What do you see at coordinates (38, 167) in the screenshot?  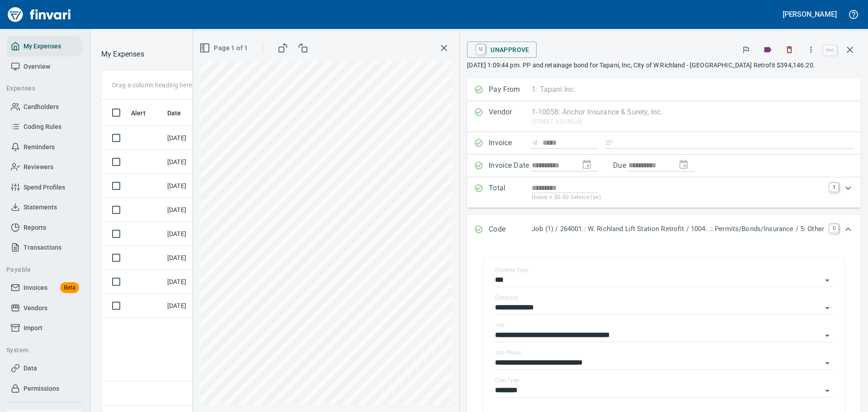 I see `span: Reviewers` at bounding box center [38, 167].